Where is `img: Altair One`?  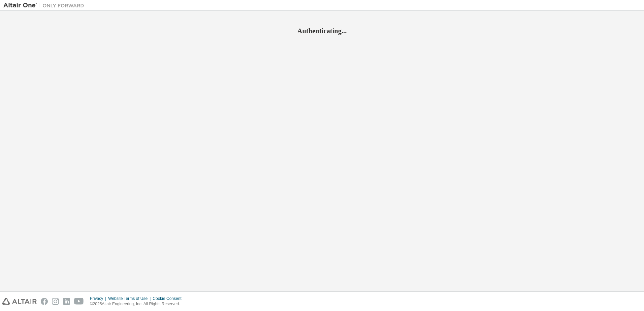
img: Altair One is located at coordinates (45, 5).